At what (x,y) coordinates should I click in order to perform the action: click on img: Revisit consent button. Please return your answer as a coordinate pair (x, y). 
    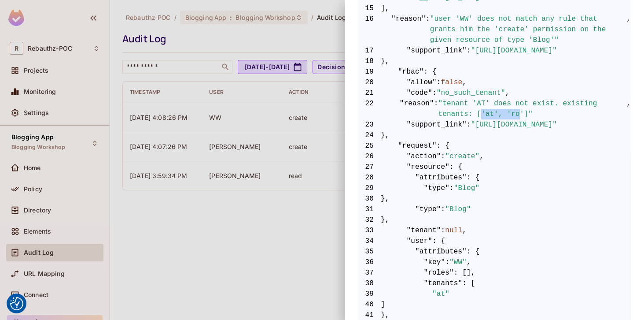
    Looking at the image, I should click on (17, 303).